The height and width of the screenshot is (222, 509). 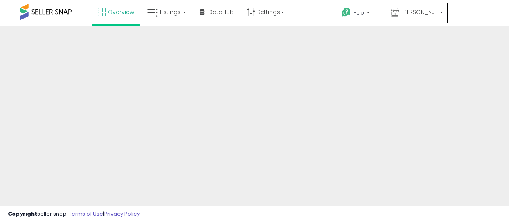 What do you see at coordinates (170, 12) in the screenshot?
I see `span: Listings` at bounding box center [170, 12].